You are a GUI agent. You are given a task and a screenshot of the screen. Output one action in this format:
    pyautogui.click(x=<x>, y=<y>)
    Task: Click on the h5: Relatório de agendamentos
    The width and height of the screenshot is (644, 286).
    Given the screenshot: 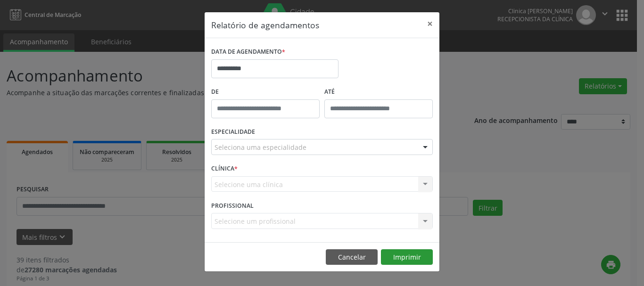 What is the action you would take?
    pyautogui.click(x=265, y=25)
    